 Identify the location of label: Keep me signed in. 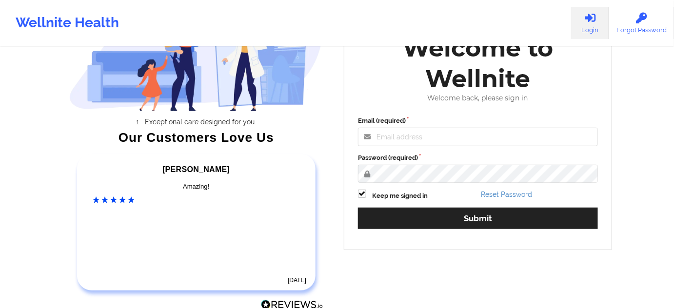
(400, 196).